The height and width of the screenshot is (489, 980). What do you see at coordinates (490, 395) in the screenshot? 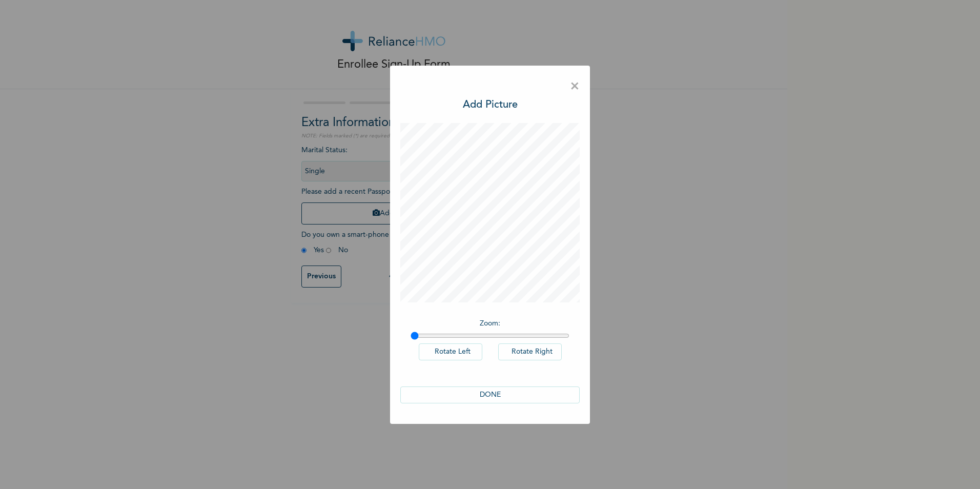
I see `button: DONE` at bounding box center [490, 395].